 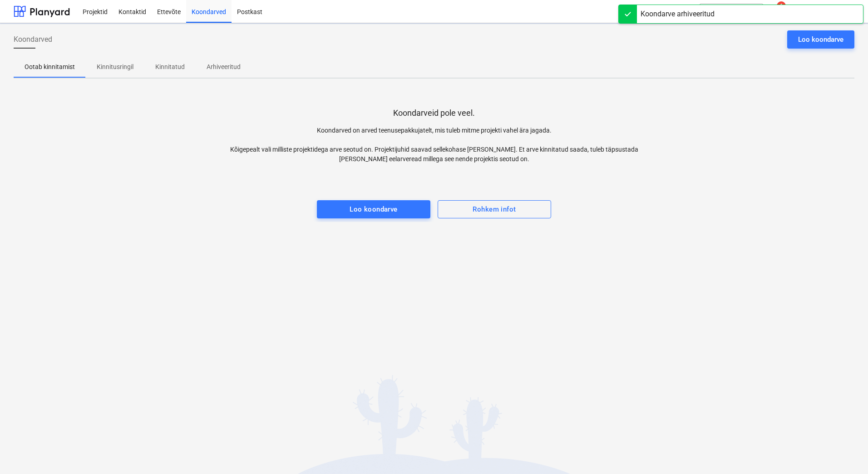 I want to click on p: Ootab kinnitamist, so click(x=50, y=67).